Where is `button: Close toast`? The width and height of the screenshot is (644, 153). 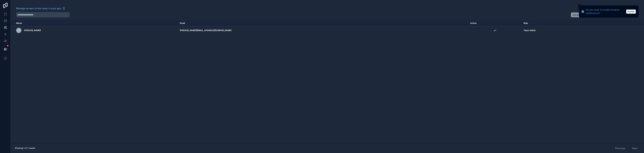 button: Close toast is located at coordinates (579, 6).